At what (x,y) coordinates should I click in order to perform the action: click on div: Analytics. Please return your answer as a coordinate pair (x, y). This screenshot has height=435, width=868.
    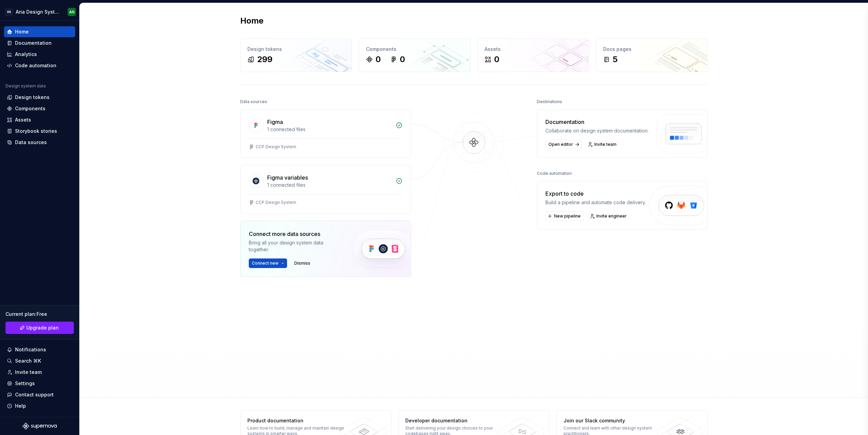
    Looking at the image, I should click on (26, 54).